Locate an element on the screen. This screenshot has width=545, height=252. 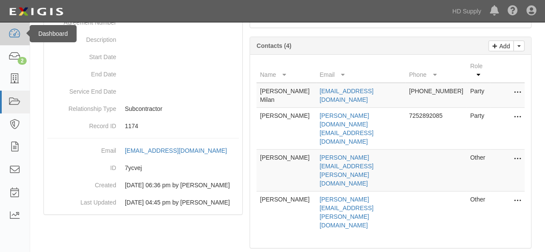
a: Add is located at coordinates (501, 46).